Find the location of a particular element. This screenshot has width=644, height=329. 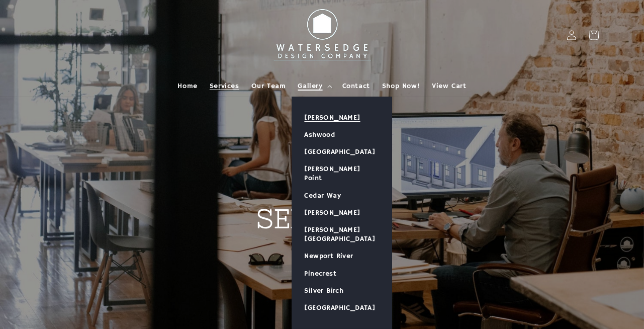

a: Newport River is located at coordinates (342, 256).